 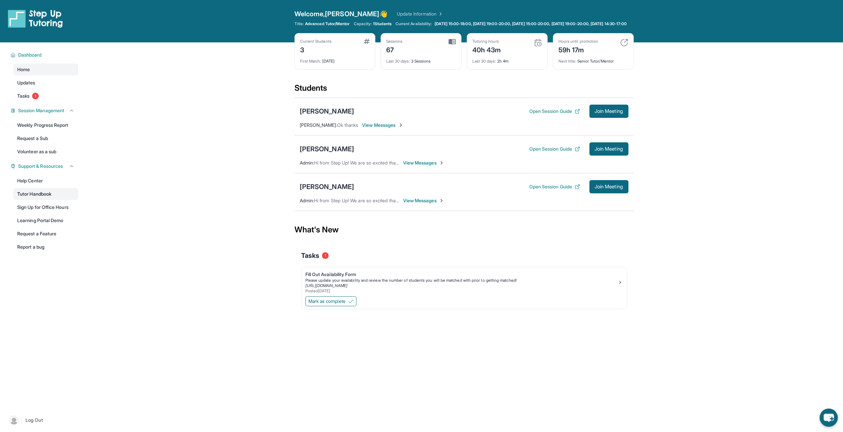 I want to click on div: Current Students, so click(x=316, y=41).